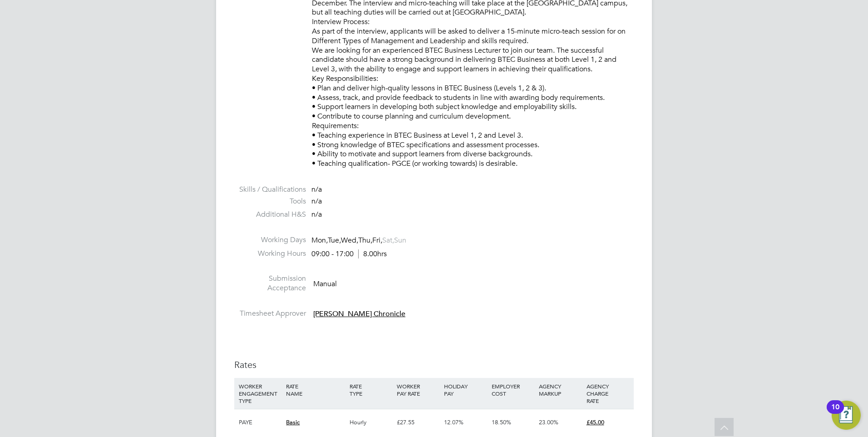 The width and height of the screenshot is (868, 437). Describe the element at coordinates (270, 240) in the screenshot. I see `label: Working Days` at that location.